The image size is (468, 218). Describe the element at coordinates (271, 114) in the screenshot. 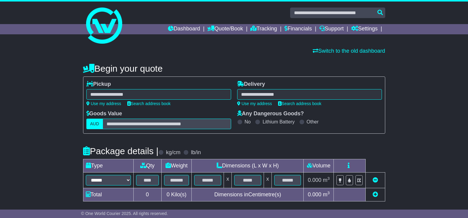

I see `label: Any Dangerous Goods?` at that location.